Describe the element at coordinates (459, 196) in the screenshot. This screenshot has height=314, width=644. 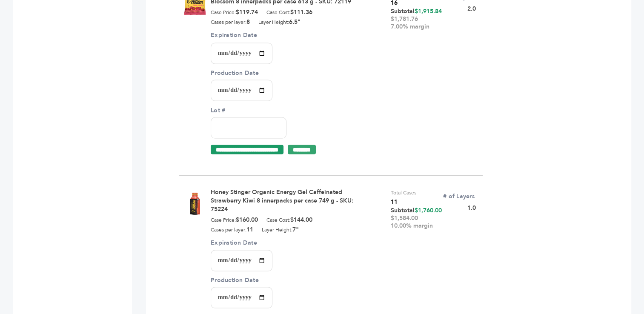
I see `label: # of Layers` at that location.